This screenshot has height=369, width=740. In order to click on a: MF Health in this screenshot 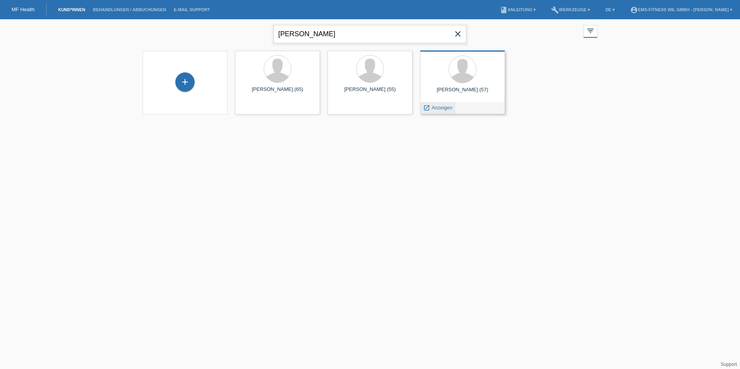, I will do `click(23, 9)`.